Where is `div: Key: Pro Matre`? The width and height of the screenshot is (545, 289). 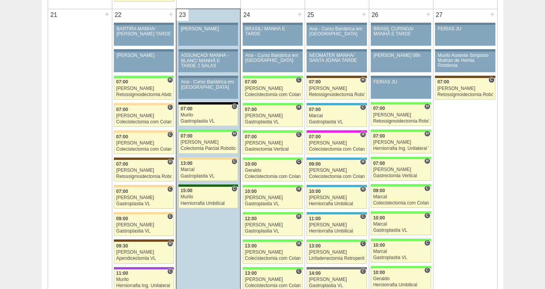 div: Key: Pro Matre is located at coordinates (337, 132).